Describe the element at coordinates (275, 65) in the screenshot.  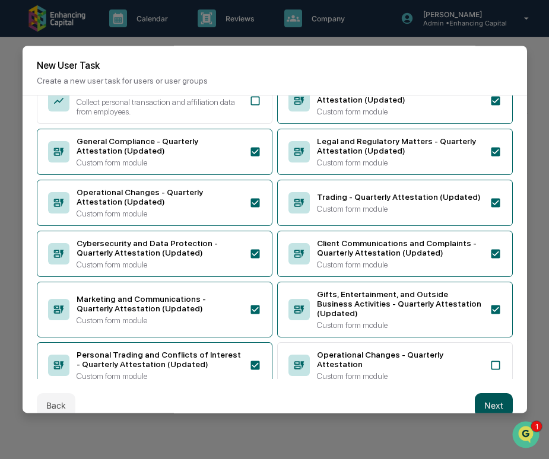
I see `h2: New User Task` at that location.